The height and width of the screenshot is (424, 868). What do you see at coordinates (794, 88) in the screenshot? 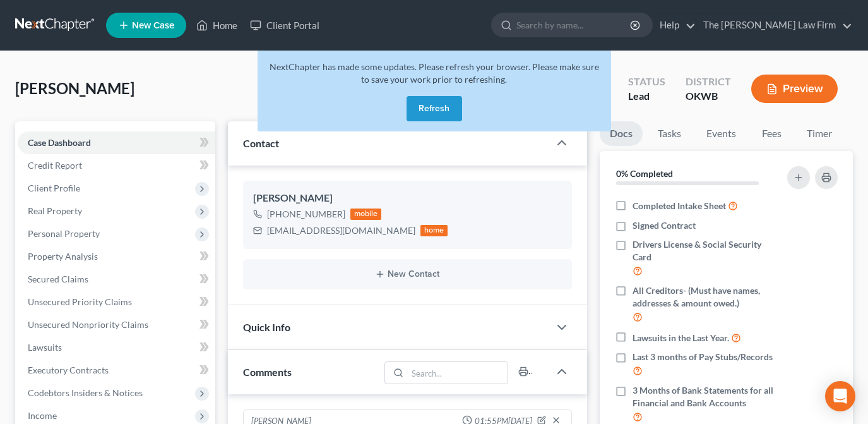
I see `button: Preview` at bounding box center [794, 88].